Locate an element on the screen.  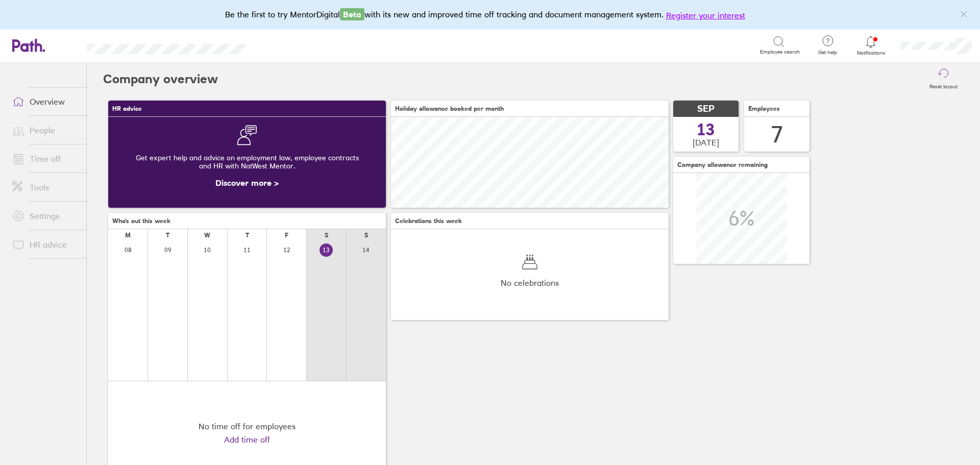
button: Reset layout is located at coordinates (943, 79).